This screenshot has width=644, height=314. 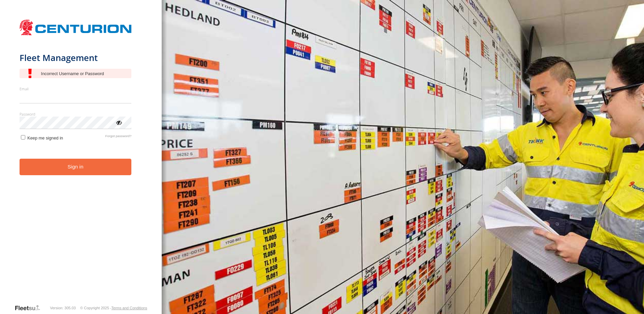 What do you see at coordinates (75, 58) in the screenshot?
I see `h1: Fleet Management` at bounding box center [75, 58].